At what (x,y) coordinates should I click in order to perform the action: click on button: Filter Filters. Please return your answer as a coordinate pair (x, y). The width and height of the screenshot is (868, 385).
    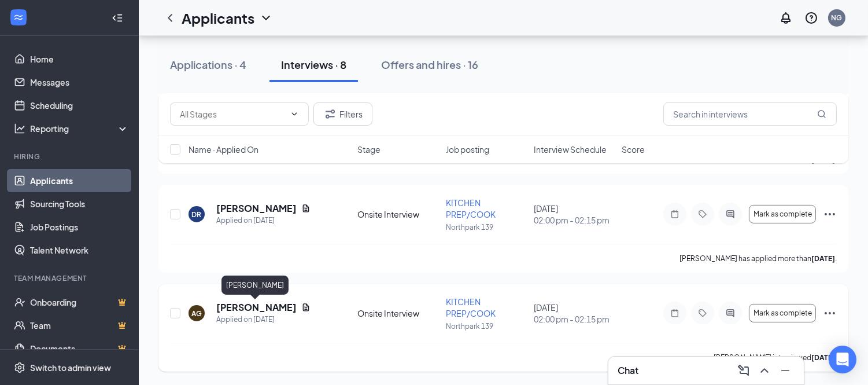
    Looking at the image, I should click on (343, 114).